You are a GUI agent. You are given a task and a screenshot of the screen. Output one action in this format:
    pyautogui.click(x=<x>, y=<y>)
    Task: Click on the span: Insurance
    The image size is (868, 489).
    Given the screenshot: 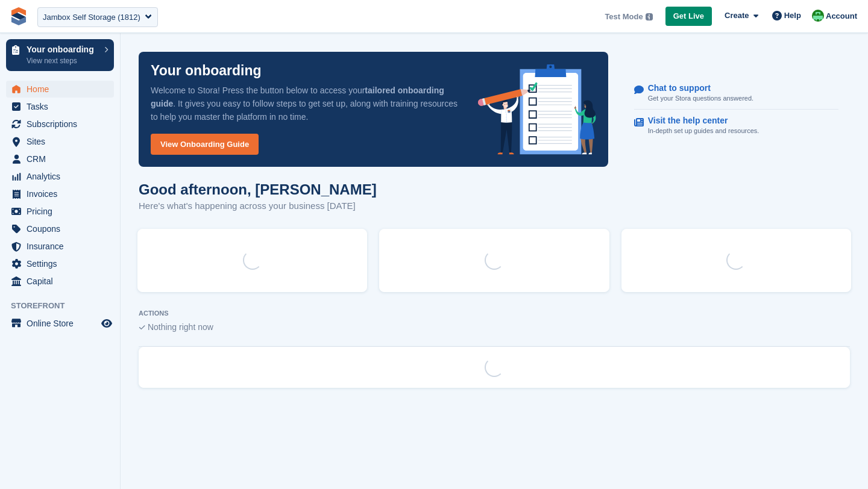 What is the action you would take?
    pyautogui.click(x=63, y=247)
    